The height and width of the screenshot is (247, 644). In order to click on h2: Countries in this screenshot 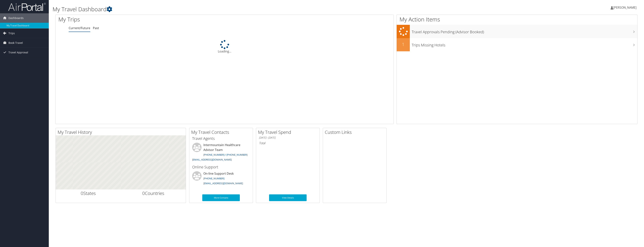, I will do `click(154, 193)`.